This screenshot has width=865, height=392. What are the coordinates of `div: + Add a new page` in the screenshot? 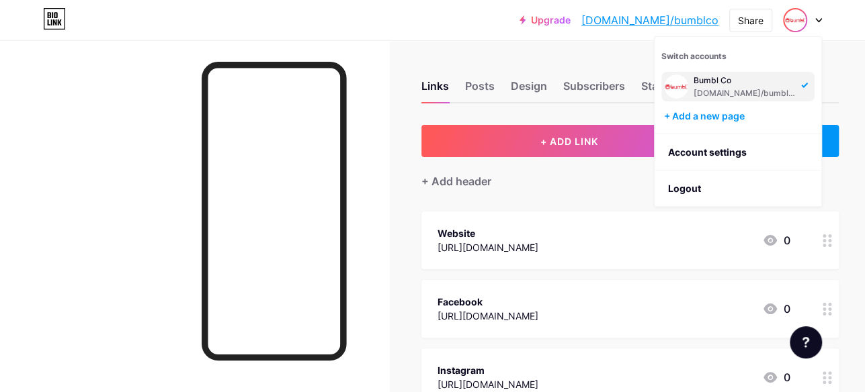 It's located at (739, 116).